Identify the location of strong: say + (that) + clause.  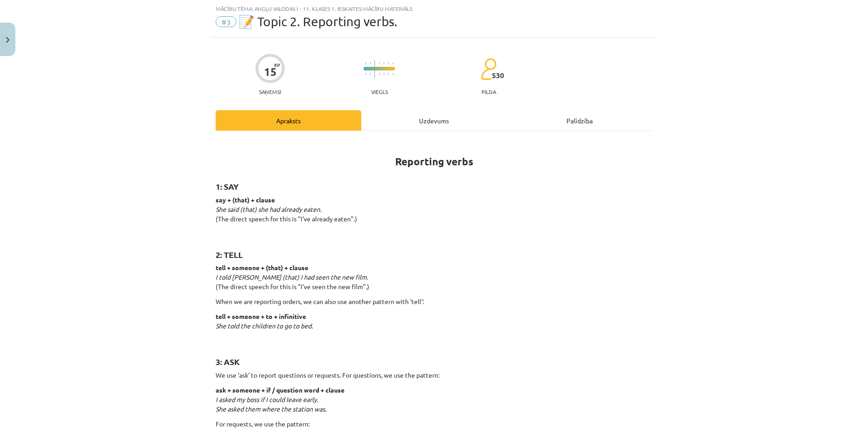
(245, 200).